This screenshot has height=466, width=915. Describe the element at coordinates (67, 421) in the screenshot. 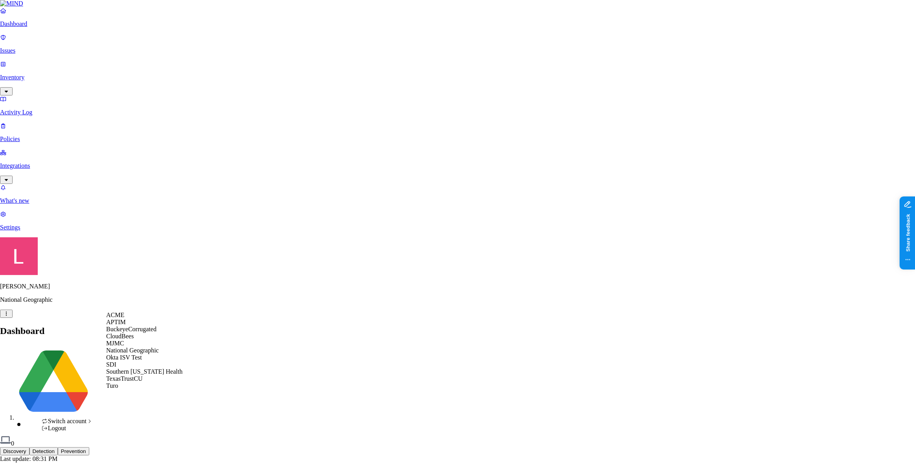

I see `span: Switch account` at that location.